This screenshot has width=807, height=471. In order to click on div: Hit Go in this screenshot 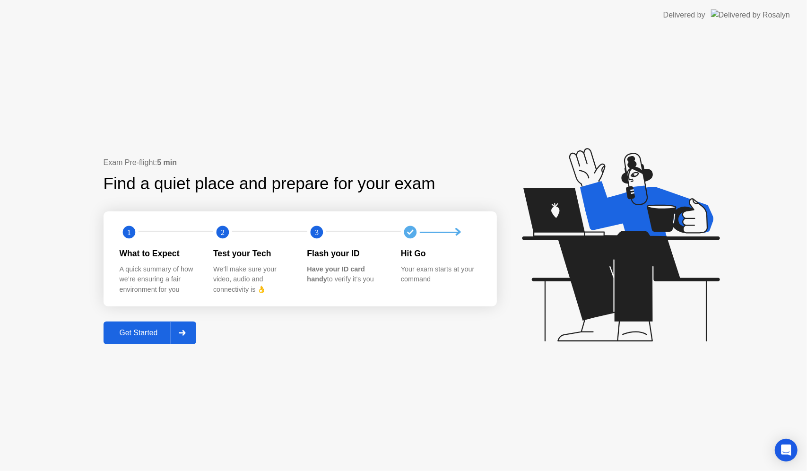, I will do `click(440, 253)`.